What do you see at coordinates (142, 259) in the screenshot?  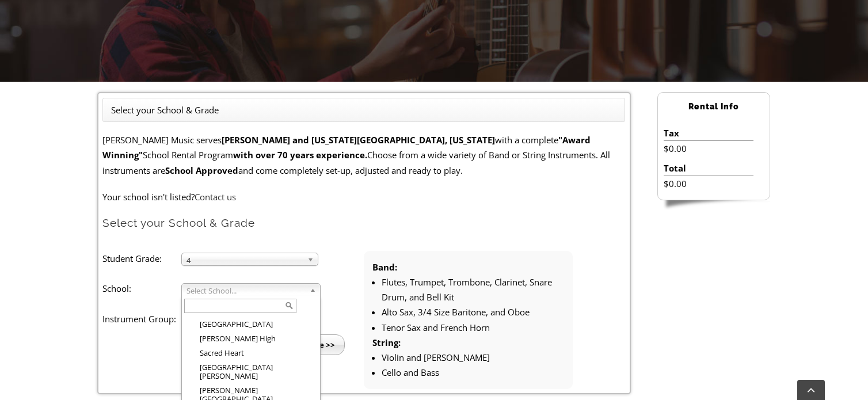 I see `label: Student Grade:` at bounding box center [142, 259].